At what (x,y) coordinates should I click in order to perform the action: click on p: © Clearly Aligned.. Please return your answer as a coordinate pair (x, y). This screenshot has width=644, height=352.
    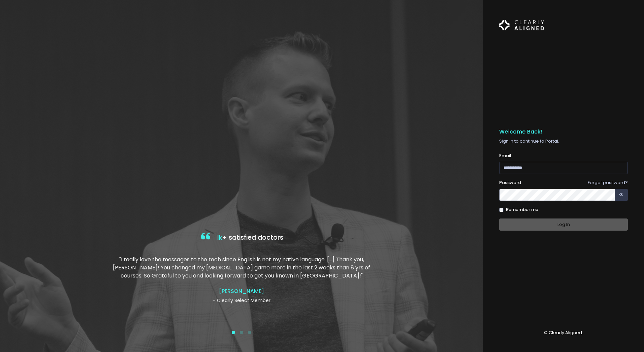
    Looking at the image, I should click on (563, 333).